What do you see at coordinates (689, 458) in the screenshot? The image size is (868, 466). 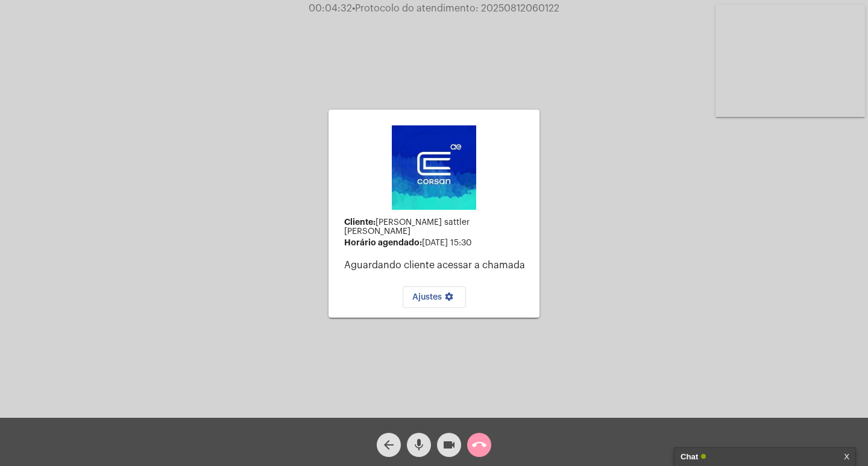 I see `strong: Chat` at bounding box center [689, 458].